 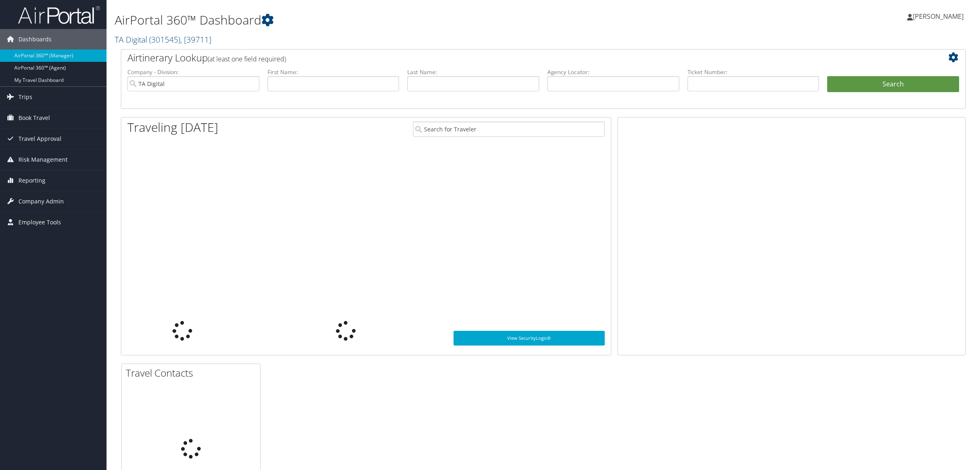 I want to click on span: Company Admin, so click(x=41, y=202).